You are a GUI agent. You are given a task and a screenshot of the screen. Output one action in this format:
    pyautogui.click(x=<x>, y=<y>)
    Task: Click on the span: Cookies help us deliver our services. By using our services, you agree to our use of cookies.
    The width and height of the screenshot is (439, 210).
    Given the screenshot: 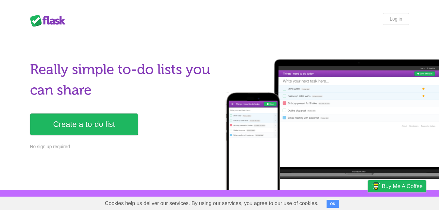 What is the action you would take?
    pyautogui.click(x=212, y=203)
    